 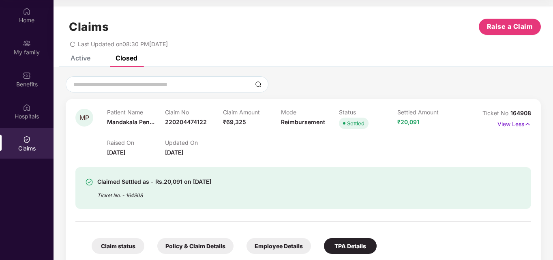 What do you see at coordinates (194, 142) in the screenshot?
I see `p: Updated On` at bounding box center [194, 142].